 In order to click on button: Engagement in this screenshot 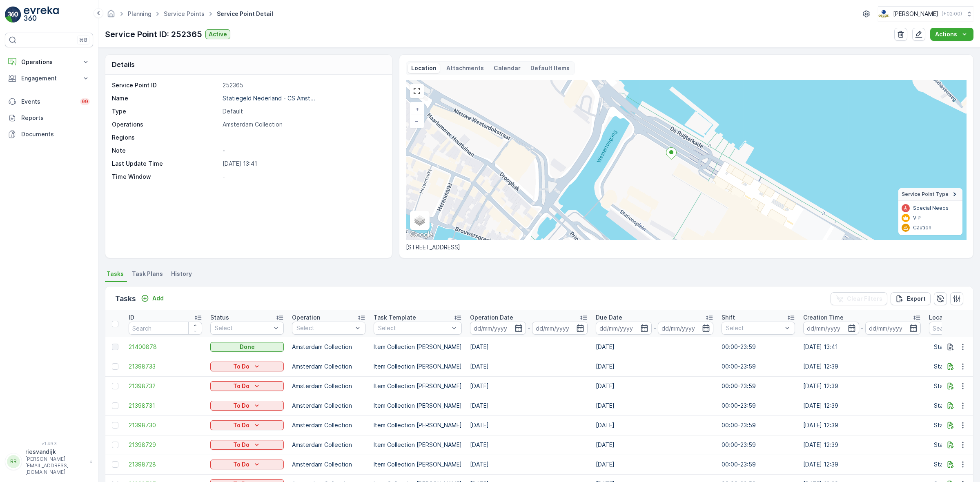, I will do `click(49, 78)`.